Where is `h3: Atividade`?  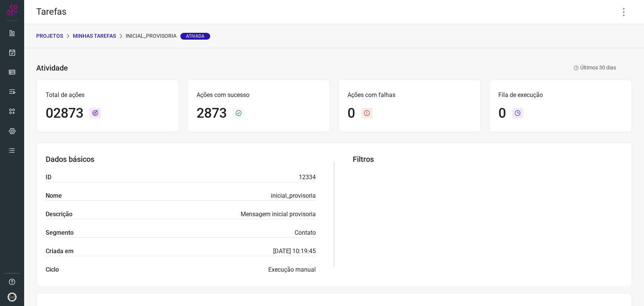
h3: Atividade is located at coordinates (52, 68).